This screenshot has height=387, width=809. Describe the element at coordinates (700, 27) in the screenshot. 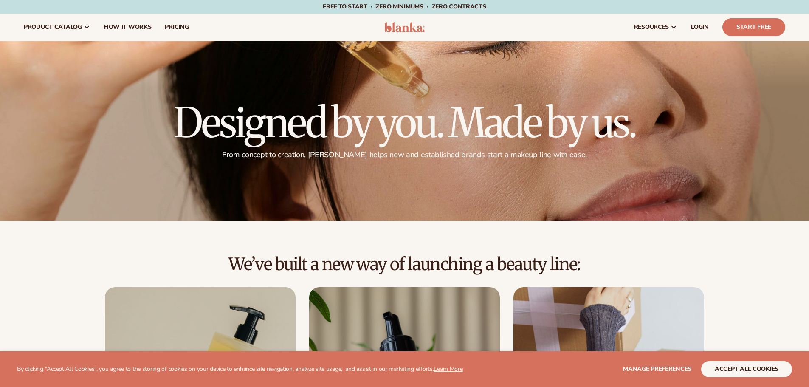

I see `span: LOGIN` at that location.